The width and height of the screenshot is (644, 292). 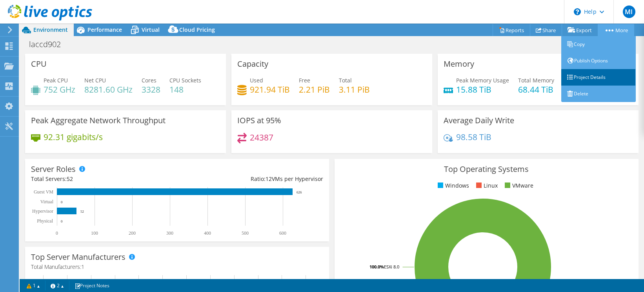 I want to click on span: 1, so click(x=83, y=266).